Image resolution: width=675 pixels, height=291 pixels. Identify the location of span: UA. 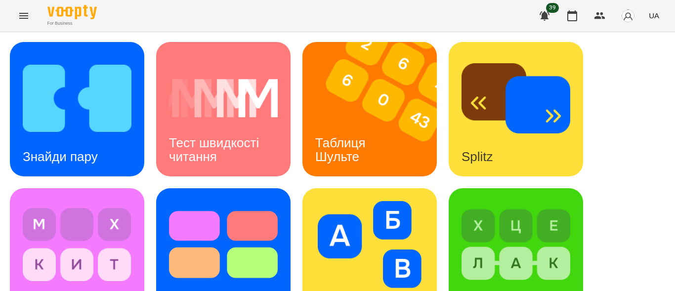
(653, 15).